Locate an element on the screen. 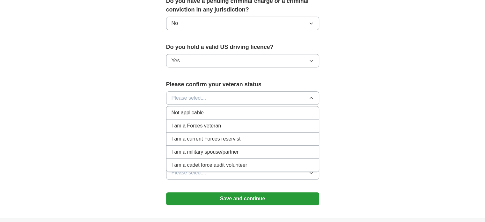 This screenshot has height=222, width=485. button: Yes is located at coordinates (243, 61).